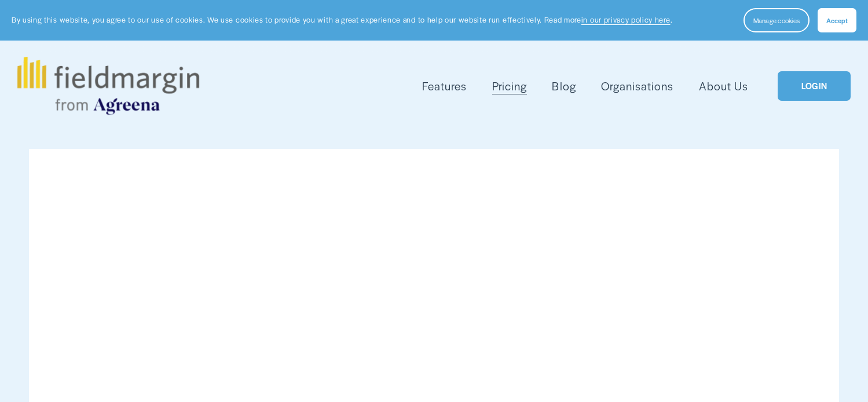  Describe the element at coordinates (777, 20) in the screenshot. I see `span: Manage cookies` at that location.